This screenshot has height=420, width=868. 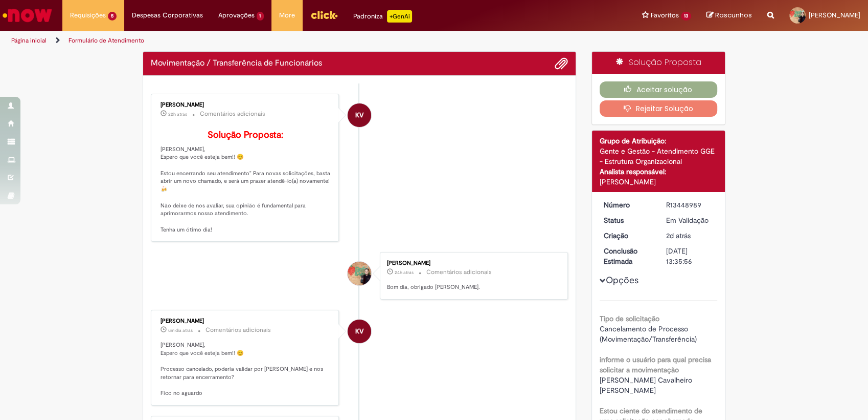 What do you see at coordinates (383, 16) in the screenshot?
I see `div: Padroniza` at bounding box center [383, 16].